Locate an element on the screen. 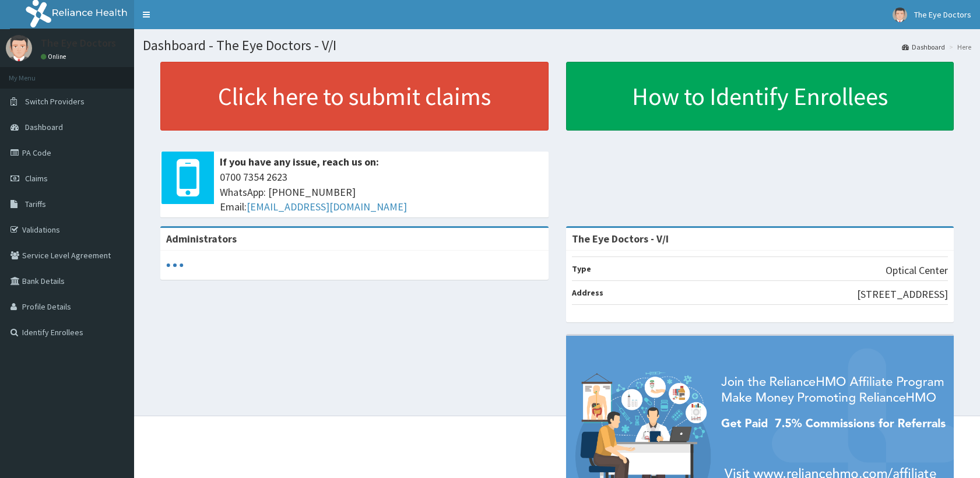  strong: The Eye Doctors - V/I is located at coordinates (620, 238).